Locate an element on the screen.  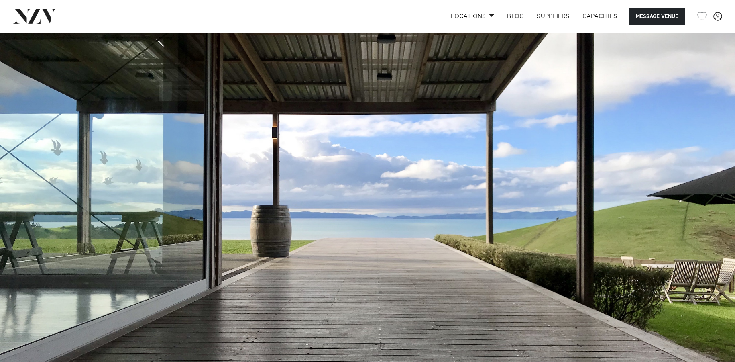
a: Capacities is located at coordinates (600, 16).